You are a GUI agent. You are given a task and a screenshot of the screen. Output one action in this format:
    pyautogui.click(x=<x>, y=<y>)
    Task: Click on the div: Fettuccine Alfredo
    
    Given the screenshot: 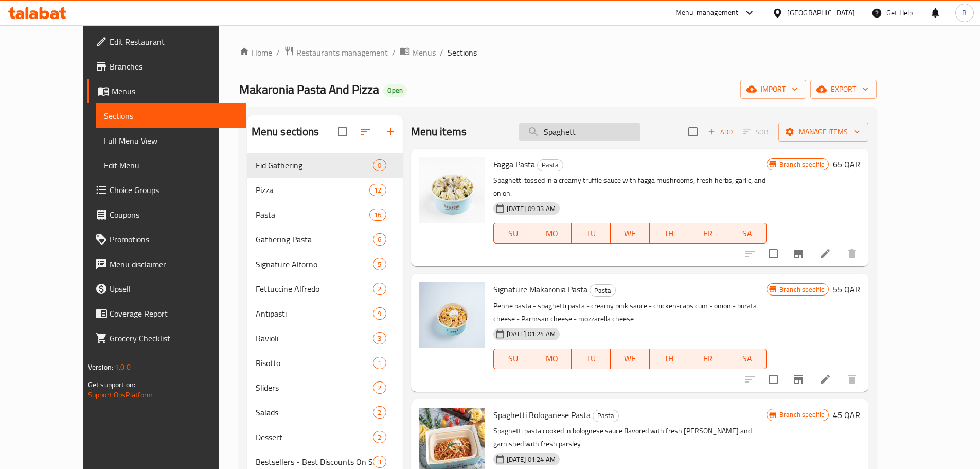 What is the action you would take?
    pyautogui.click(x=315, y=289)
    